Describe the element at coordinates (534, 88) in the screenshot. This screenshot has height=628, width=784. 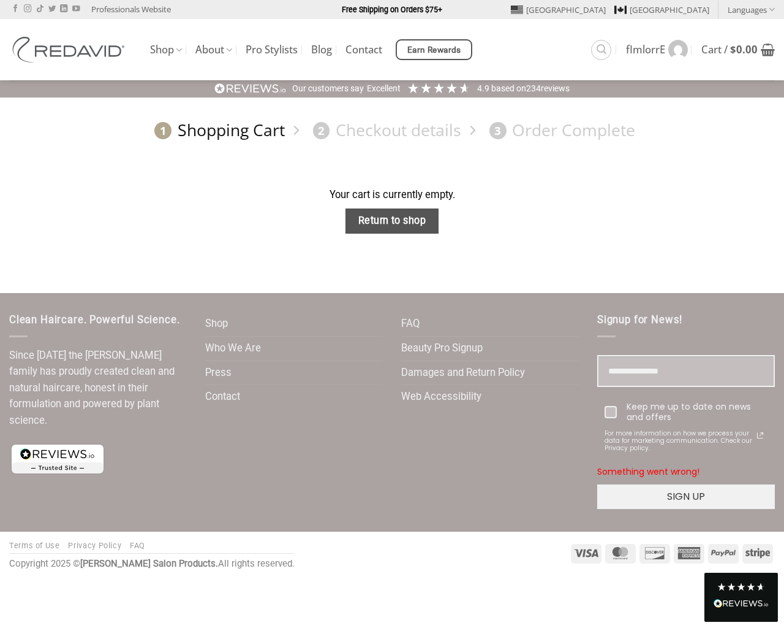
I see `span: 234` at that location.